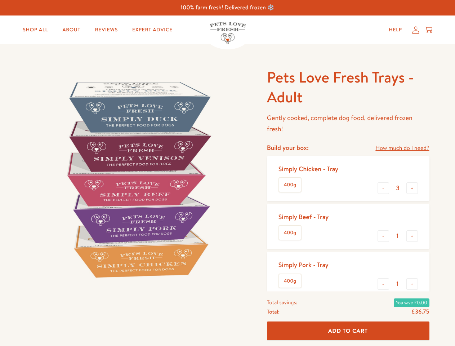 This screenshot has width=455, height=346. I want to click on a: About, so click(71, 30).